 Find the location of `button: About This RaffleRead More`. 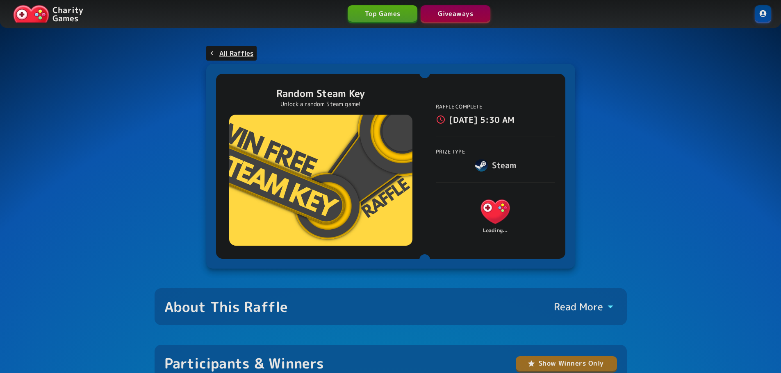

button: About This RaffleRead More is located at coordinates (391, 307).